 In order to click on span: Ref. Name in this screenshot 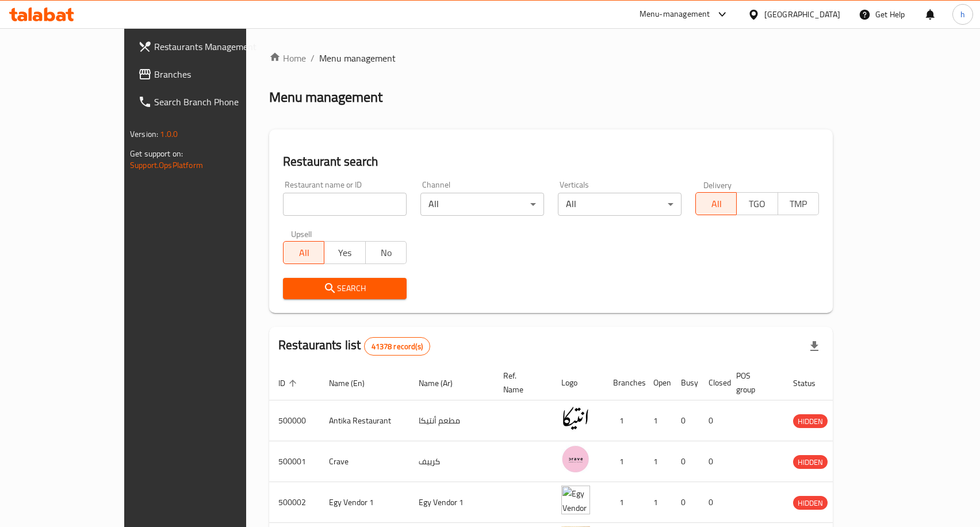, I will do `click(521, 382)`.